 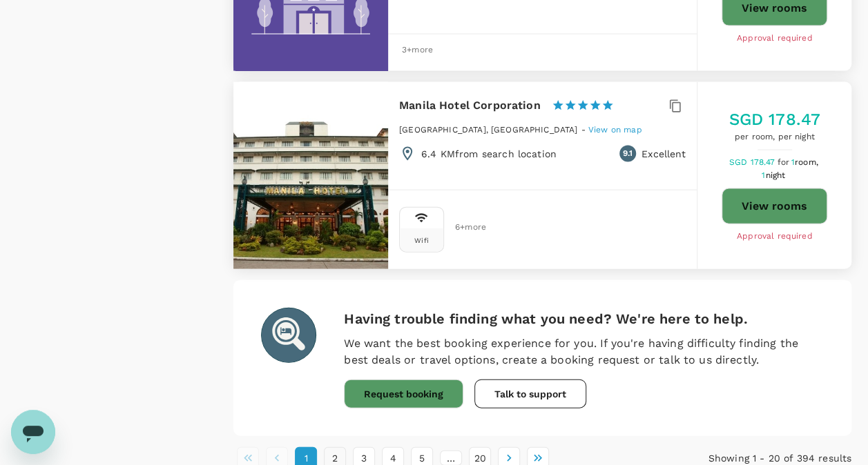 I want to click on p: Showing 1 - 20 of 394 results, so click(x=748, y=458).